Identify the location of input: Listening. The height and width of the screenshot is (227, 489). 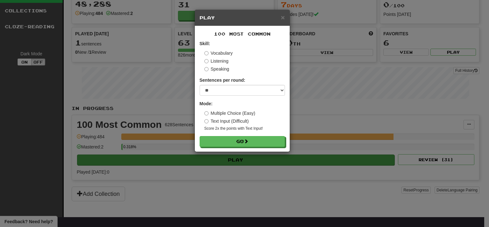
(206, 61).